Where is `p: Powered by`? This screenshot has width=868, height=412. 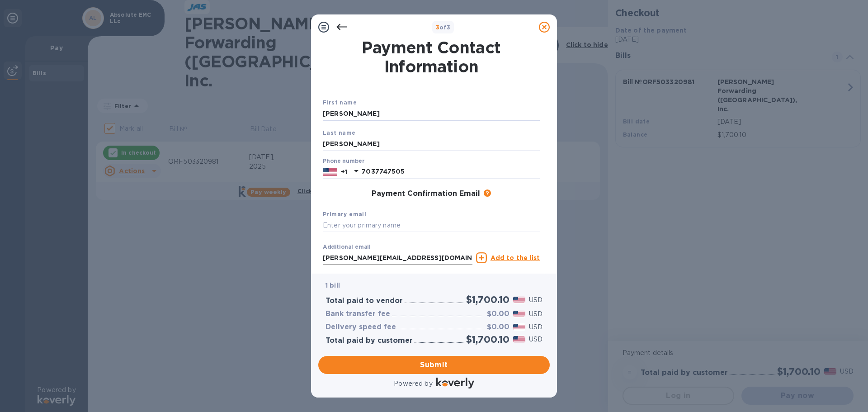 p: Powered by is located at coordinates (413, 384).